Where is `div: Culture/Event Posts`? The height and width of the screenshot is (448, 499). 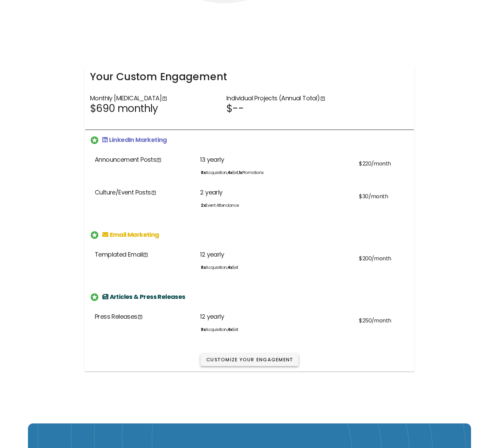 div: Culture/Event Posts is located at coordinates (144, 196).